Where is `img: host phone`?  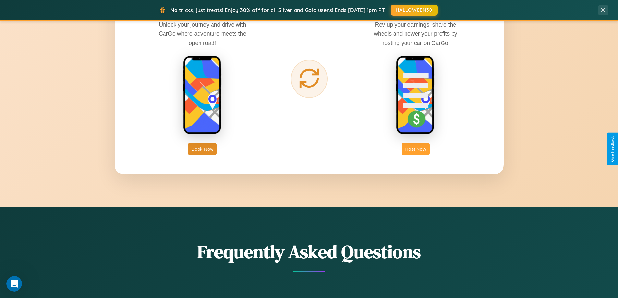
img: host phone is located at coordinates (415, 95).